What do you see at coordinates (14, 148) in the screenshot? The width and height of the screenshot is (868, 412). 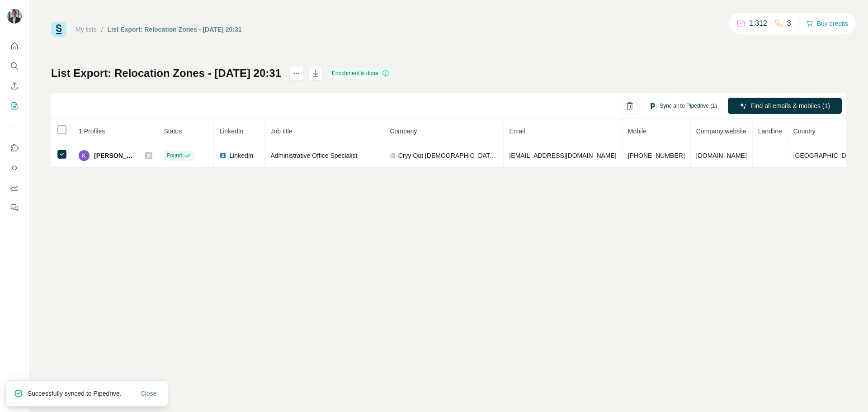 I see `button: Use Surfe on LinkedIn` at bounding box center [14, 148].